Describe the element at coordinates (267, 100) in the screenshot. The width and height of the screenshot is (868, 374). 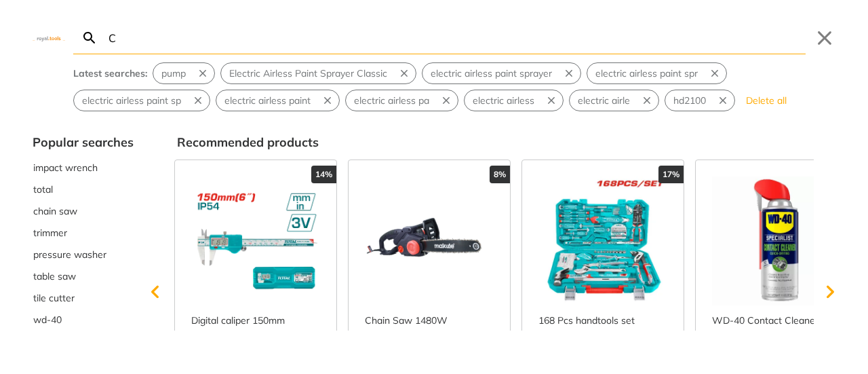
I see `button: Select suggestion: electric airless paint` at that location.